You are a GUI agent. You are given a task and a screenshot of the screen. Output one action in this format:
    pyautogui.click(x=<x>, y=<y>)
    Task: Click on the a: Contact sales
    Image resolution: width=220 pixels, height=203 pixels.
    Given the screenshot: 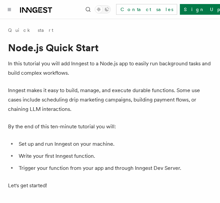 What is the action you would take?
    pyautogui.click(x=147, y=9)
    